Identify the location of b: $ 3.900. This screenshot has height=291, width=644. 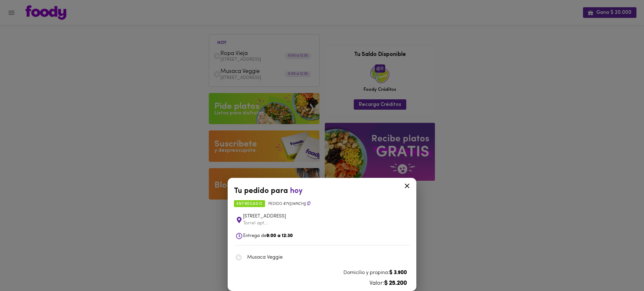
(398, 273).